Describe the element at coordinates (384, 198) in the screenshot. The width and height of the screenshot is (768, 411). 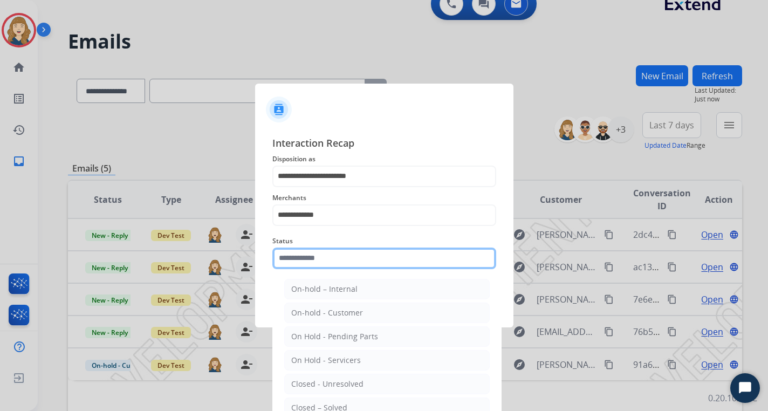
I see `span: Merchants` at that location.